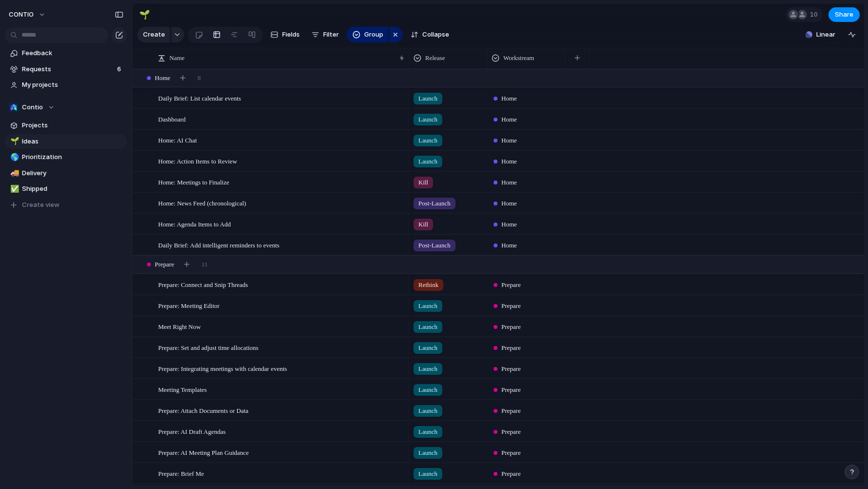  I want to click on span: Meet Right Now, so click(179, 326).